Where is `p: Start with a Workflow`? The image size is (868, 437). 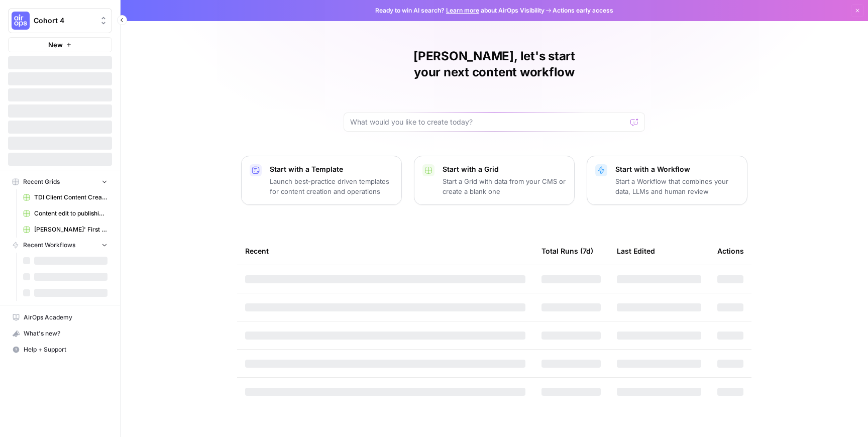
p: Start with a Workflow is located at coordinates (677, 169).